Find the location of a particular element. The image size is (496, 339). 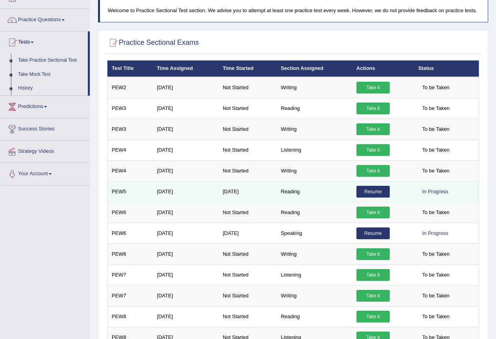

th: Time Started is located at coordinates (248, 69).